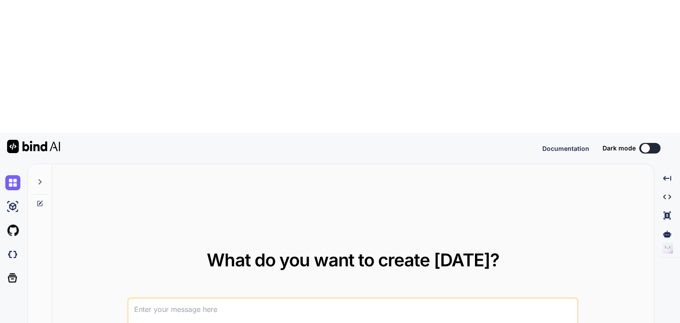 This screenshot has height=323, width=680. I want to click on img: darkCloudIdeIcon, so click(13, 255).